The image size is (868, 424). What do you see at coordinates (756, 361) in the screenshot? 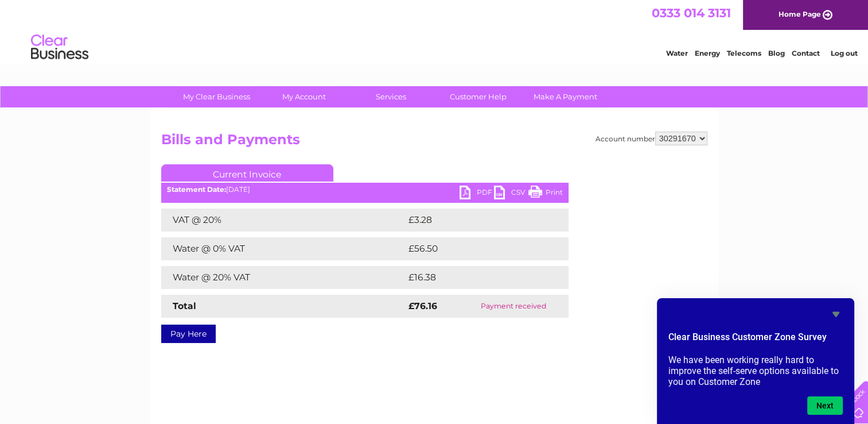
I see `div: Clear Business Customer Zone Survey` at bounding box center [756, 361].